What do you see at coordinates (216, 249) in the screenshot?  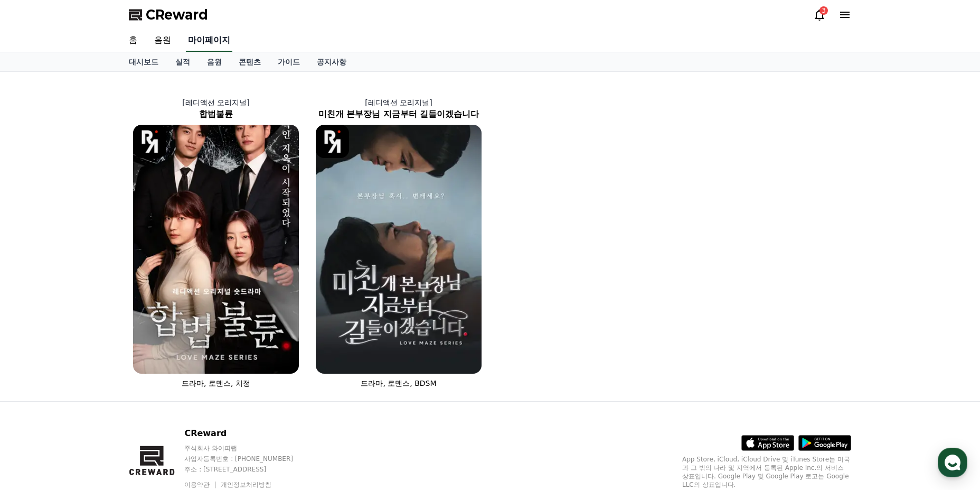 I see `img: 합법불륜` at bounding box center [216, 249].